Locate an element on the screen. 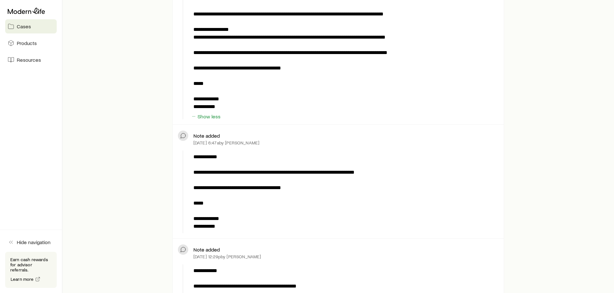 This screenshot has height=293, width=614. span: Resources is located at coordinates (29, 60).